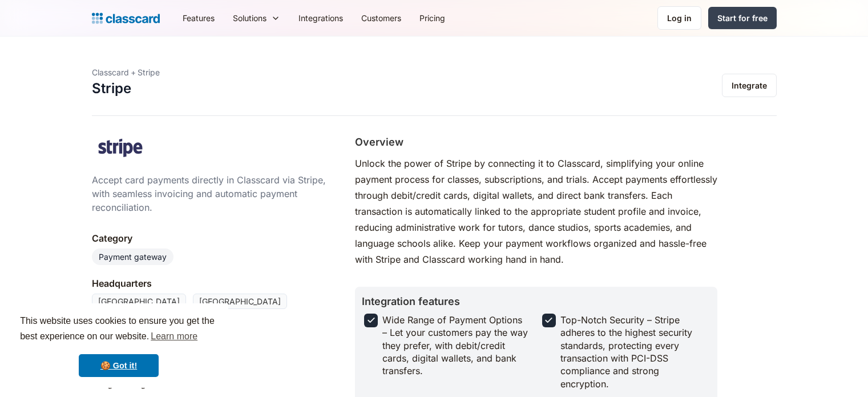 The image size is (868, 397). What do you see at coordinates (536, 211) in the screenshot?
I see `p: Unlock the power of Stripe by connecting it to Classcard, simplifying your online payment process...` at bounding box center [536, 211].